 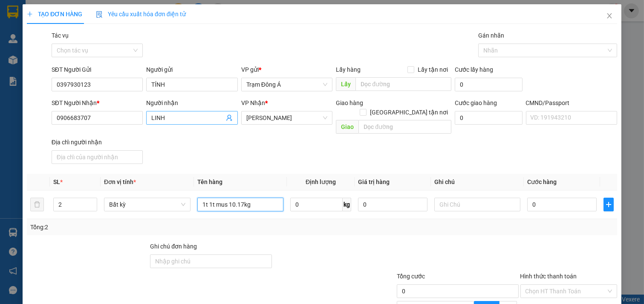 I want to click on div: CHI NGÂN, so click(x=112, y=32).